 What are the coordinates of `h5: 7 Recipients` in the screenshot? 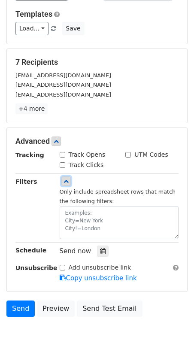 It's located at (97, 62).